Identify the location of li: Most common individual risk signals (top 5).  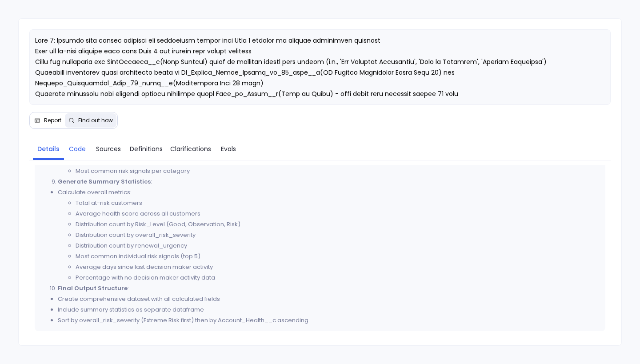
(338, 256).